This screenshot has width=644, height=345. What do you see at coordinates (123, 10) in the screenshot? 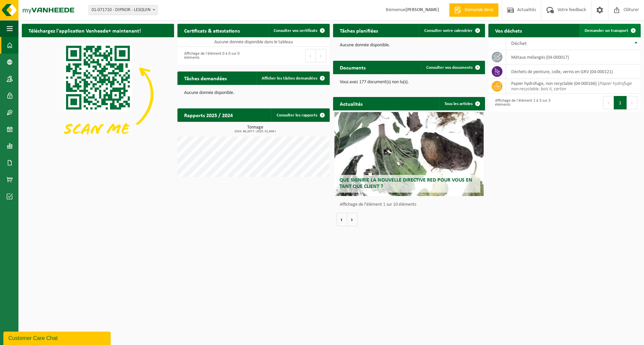
I see `span: 01-071710 - DIPNOR - LESQUIN` at bounding box center [123, 10].